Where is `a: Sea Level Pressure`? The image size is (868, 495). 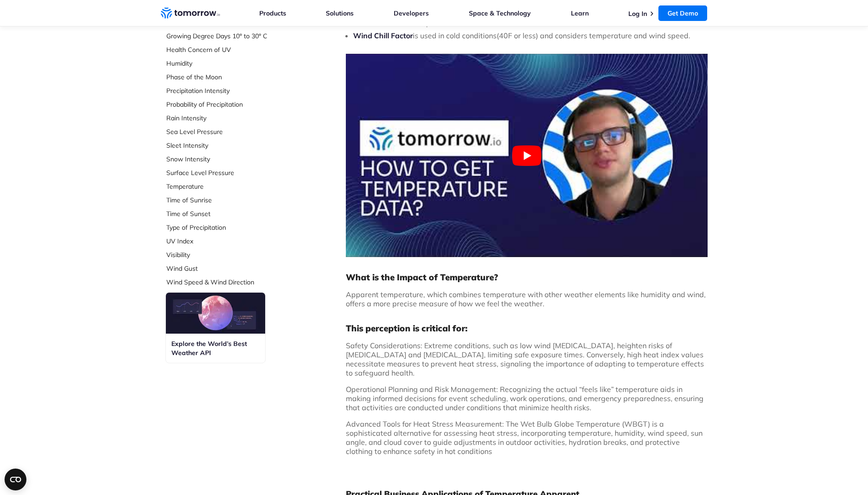 a: Sea Level Pressure is located at coordinates (227, 132).